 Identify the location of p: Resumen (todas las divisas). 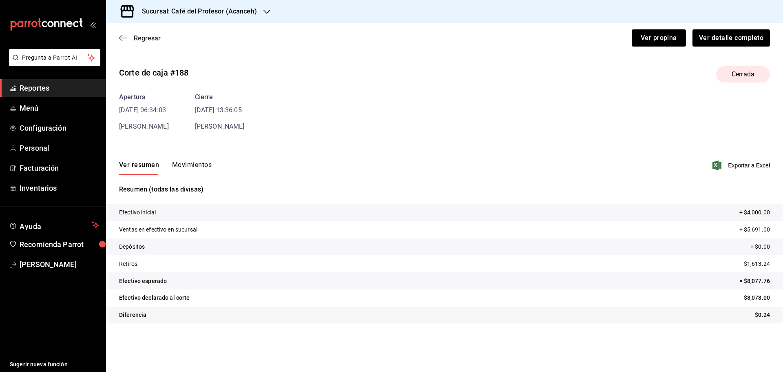
(445, 189).